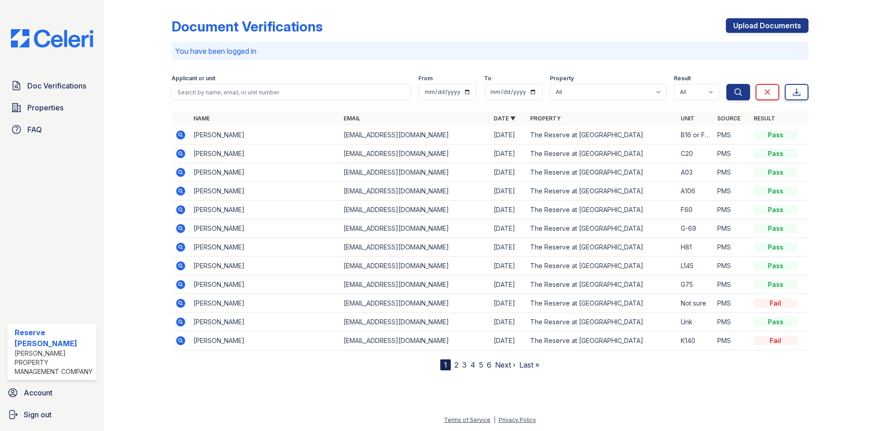 The height and width of the screenshot is (431, 876). I want to click on label: Property, so click(562, 78).